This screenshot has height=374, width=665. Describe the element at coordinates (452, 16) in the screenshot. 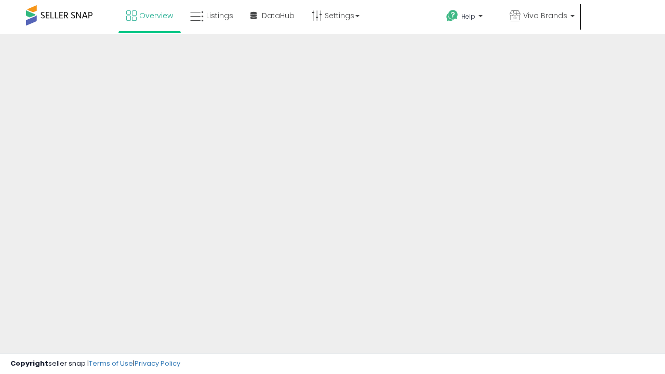

I see `i: Get Help` at that location.